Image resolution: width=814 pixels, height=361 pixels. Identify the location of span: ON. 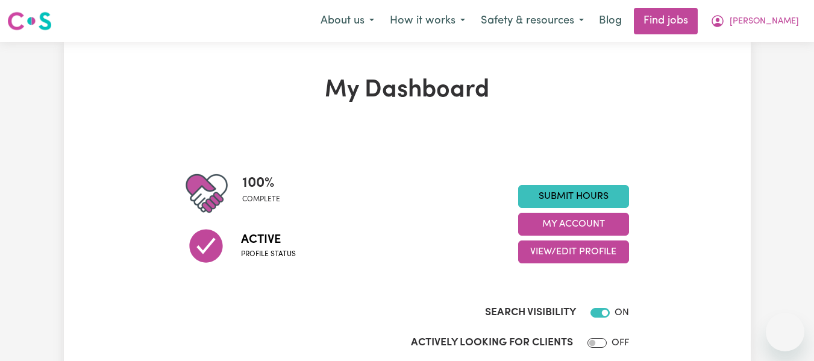
(622, 313).